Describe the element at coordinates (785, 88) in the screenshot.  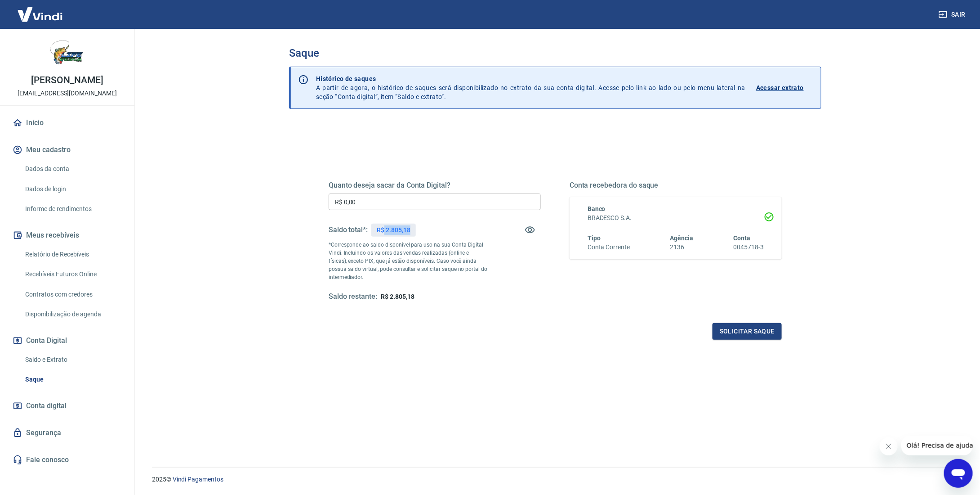
I see `a: Acessar extrato` at that location.